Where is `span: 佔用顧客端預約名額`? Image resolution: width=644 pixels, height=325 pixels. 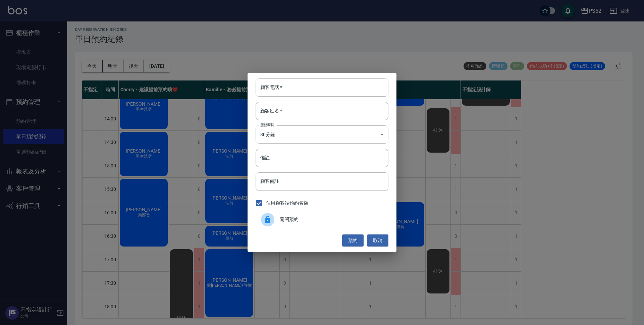
span: 佔用顧客端預約名額 is located at coordinates (287, 203).